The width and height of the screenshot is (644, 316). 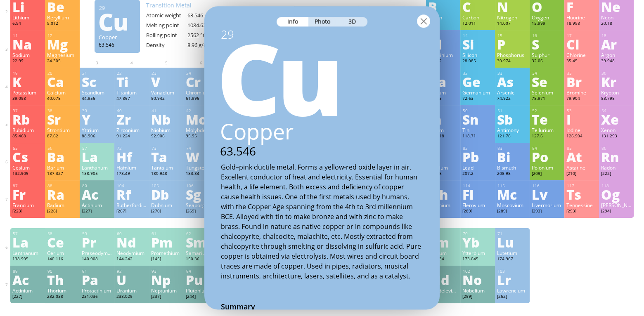 I want to click on div: Seaborgium, so click(x=201, y=205).